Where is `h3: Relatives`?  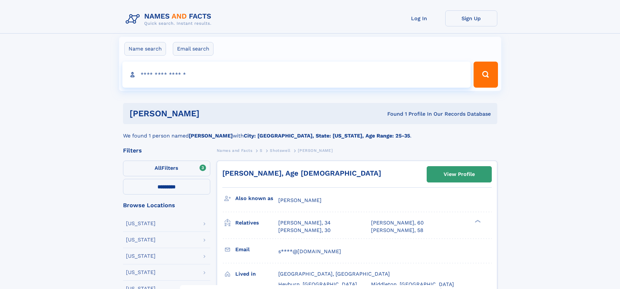
h3: Relatives is located at coordinates (257, 223).